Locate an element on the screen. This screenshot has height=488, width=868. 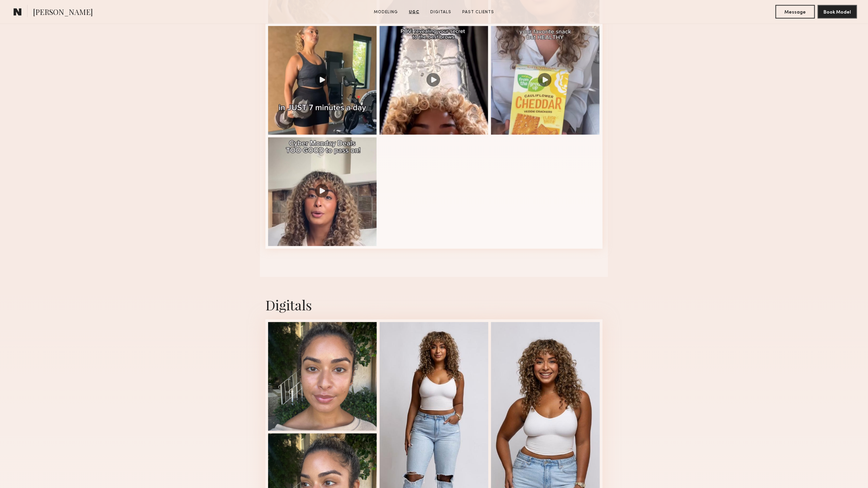
div: Digitals is located at coordinates (434, 305).